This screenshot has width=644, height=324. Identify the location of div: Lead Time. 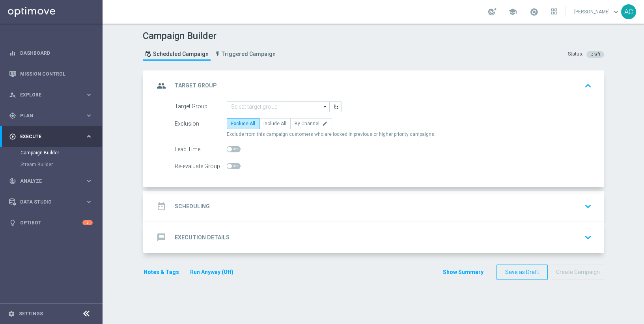
(201, 149).